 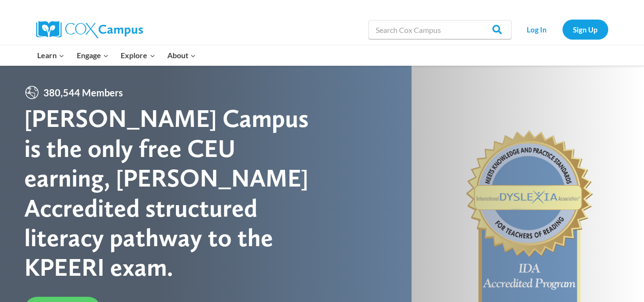 I want to click on a: Sign Up, so click(x=585, y=29).